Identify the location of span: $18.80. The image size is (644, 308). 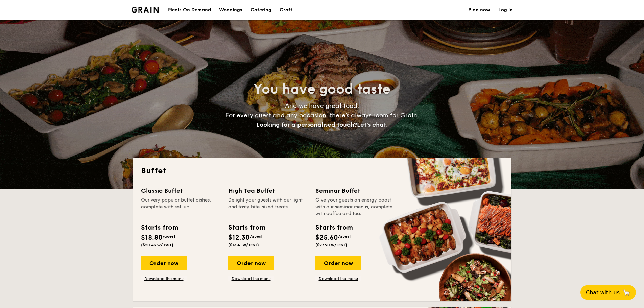
(151, 238).